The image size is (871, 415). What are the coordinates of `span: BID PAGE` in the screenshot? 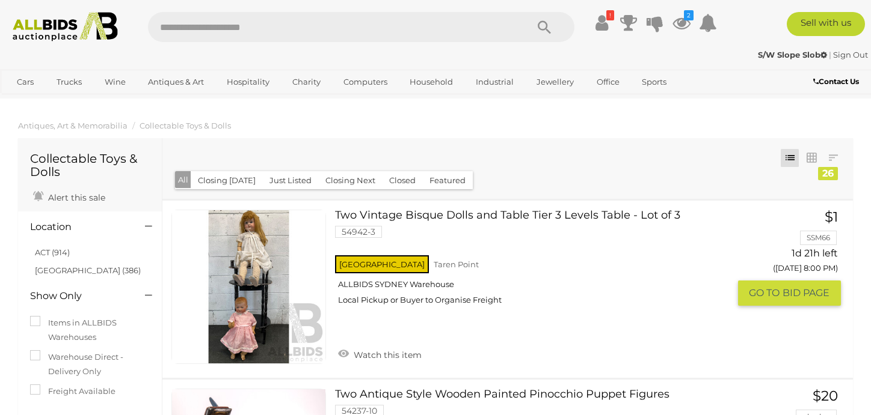 It's located at (806, 293).